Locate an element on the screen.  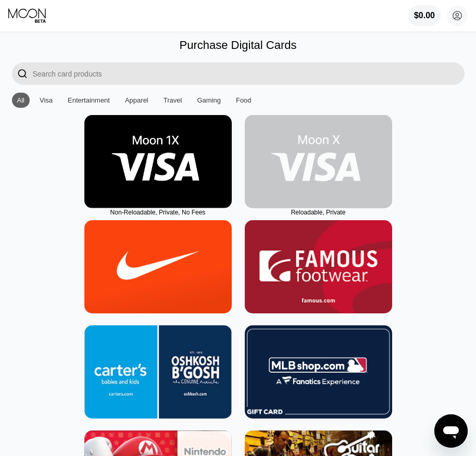
div: Non-Reloadable, Private, No Fees is located at coordinates (158, 212).